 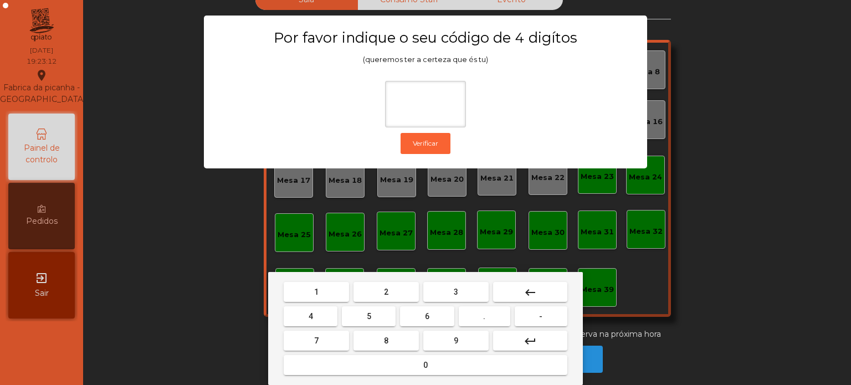 I want to click on span: (queremos ter a certeza que és tu), so click(x=425, y=59).